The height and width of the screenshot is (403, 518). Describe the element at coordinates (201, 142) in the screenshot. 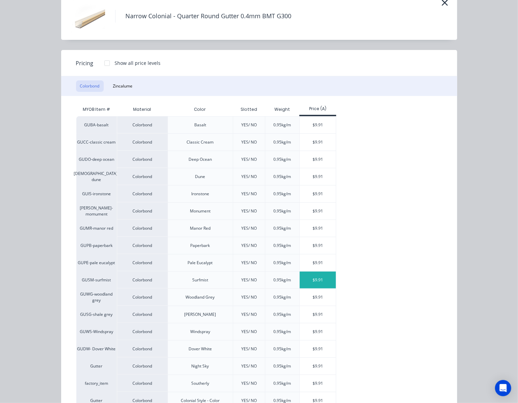

I see `div: Classic Cream` at that location.